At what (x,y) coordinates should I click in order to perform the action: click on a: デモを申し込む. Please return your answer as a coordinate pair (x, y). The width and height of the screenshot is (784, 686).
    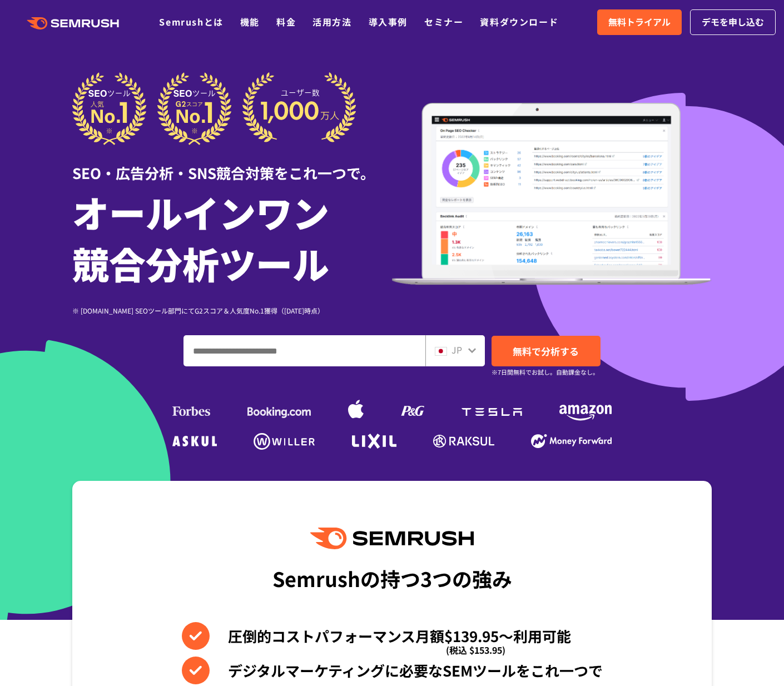
    Looking at the image, I should click on (733, 22).